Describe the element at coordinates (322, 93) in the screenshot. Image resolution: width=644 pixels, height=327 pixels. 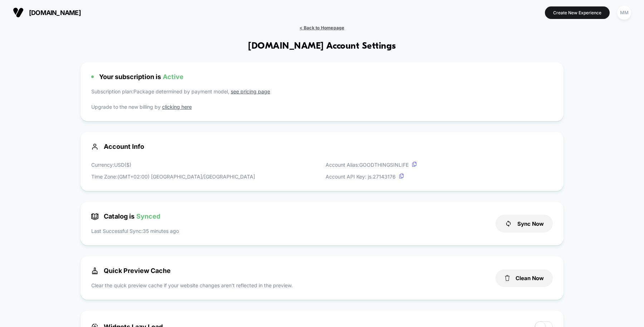
I see `p: Subscription plan: Package determined by payment model,` at that location.